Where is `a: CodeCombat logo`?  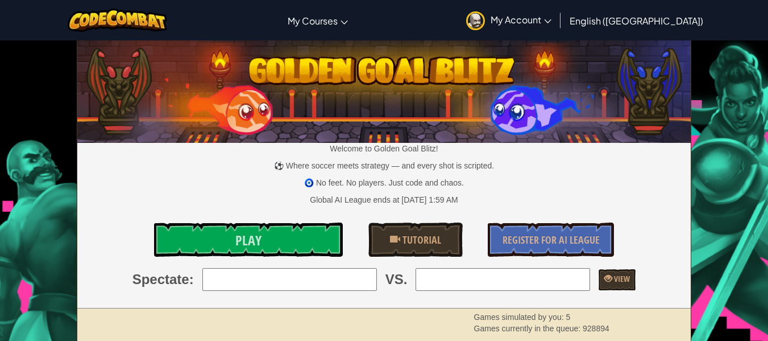
a: CodeCombat logo is located at coordinates (117, 20).